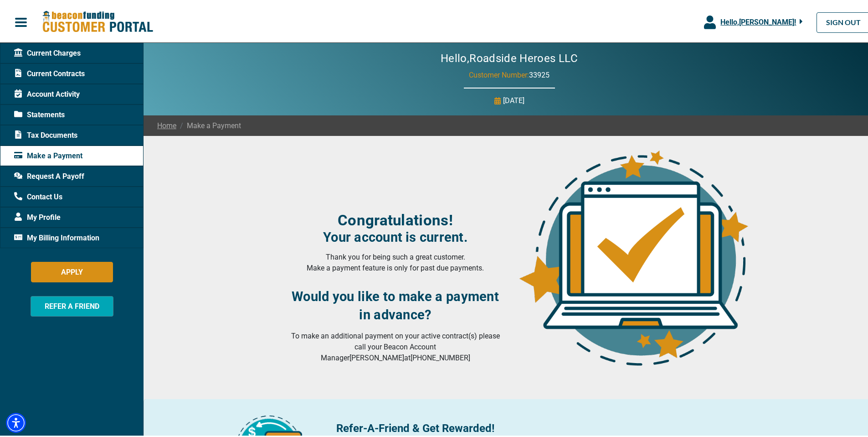  Describe the element at coordinates (72, 304) in the screenshot. I see `button: REFER A FRIEND` at that location.